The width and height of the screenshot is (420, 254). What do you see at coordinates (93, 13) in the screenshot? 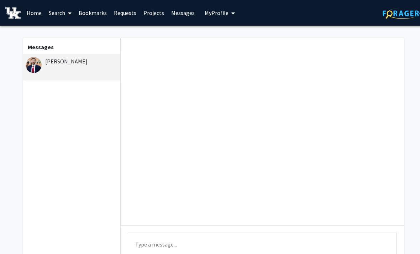
I see `a: Bookmarks` at bounding box center [93, 13].